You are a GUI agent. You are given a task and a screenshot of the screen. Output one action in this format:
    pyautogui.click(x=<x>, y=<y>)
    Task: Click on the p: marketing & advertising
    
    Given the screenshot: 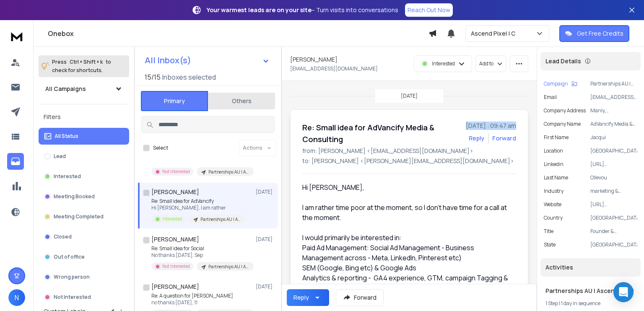 What is the action you would take?
    pyautogui.click(x=614, y=191)
    